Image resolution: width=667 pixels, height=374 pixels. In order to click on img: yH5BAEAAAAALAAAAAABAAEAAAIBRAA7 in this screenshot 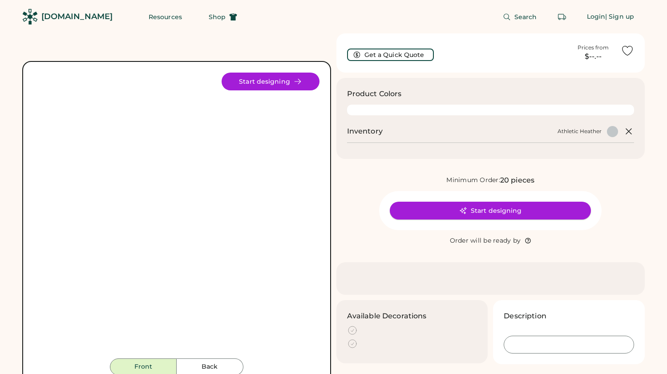, I will do `click(177, 215)`.